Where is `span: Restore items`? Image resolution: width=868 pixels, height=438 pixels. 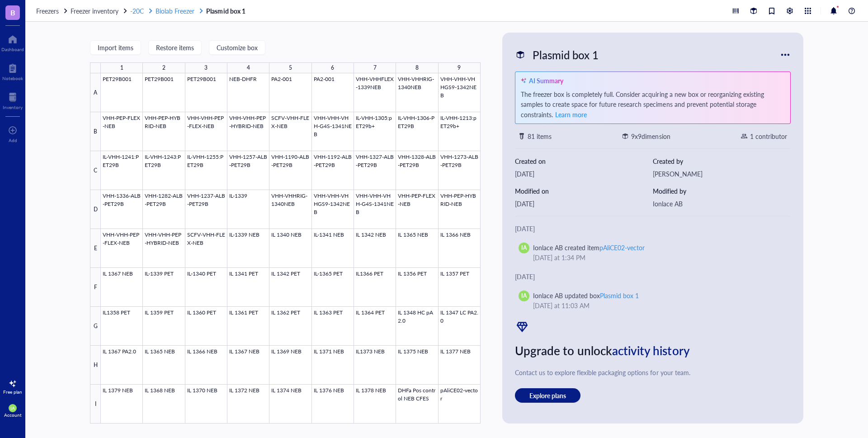 span: Restore items is located at coordinates (175, 48).